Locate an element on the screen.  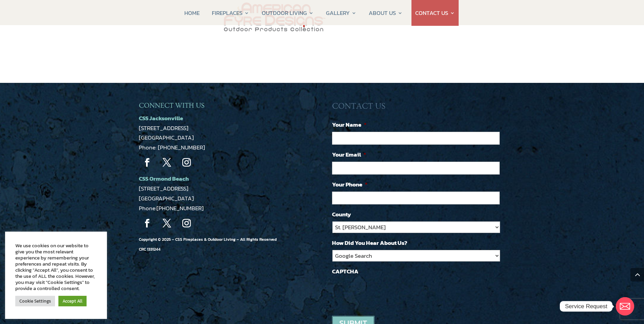
a: CSS Jacksonville is located at coordinates (161, 118).